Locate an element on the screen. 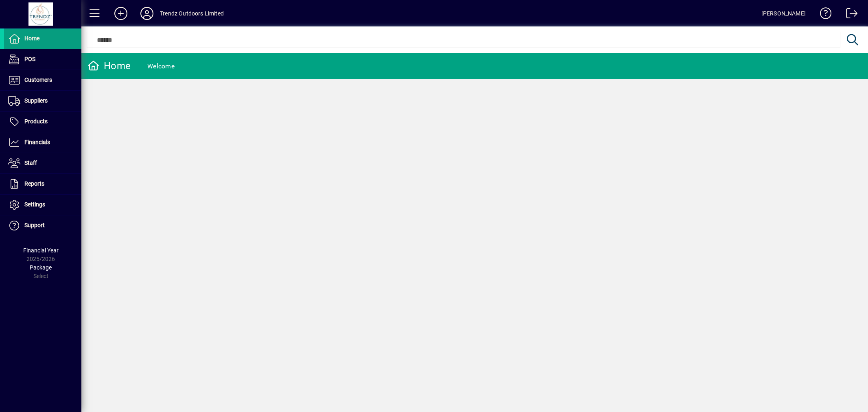  span: Package is located at coordinates (41, 267).